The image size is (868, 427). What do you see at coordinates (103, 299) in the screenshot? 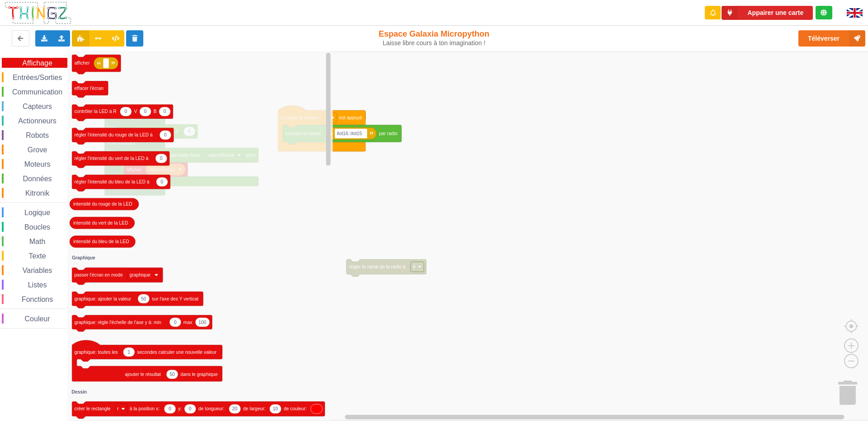
I see `text: graphique: ajouter la valeur` at bounding box center [103, 299].